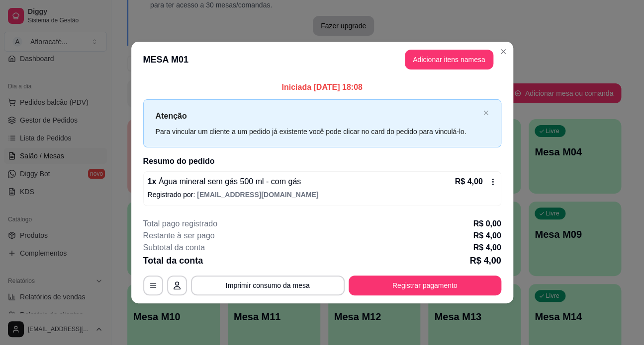 Image resolution: width=644 pixels, height=345 pixels. I want to click on button: close, so click(486, 113).